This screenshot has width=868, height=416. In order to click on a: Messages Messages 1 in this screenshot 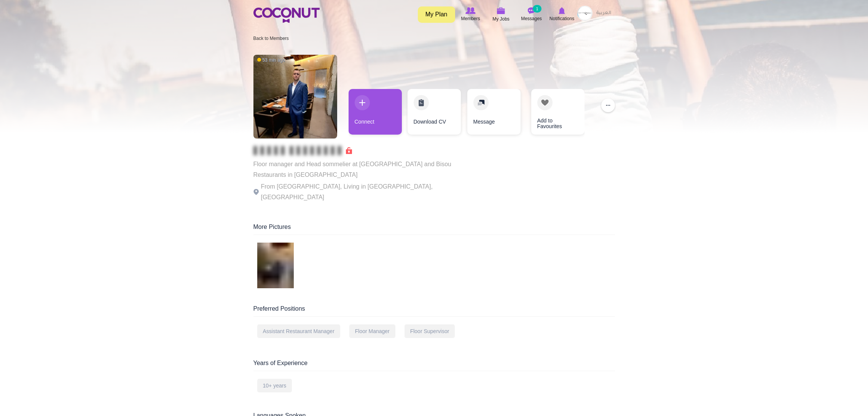, I will do `click(531, 14)`.